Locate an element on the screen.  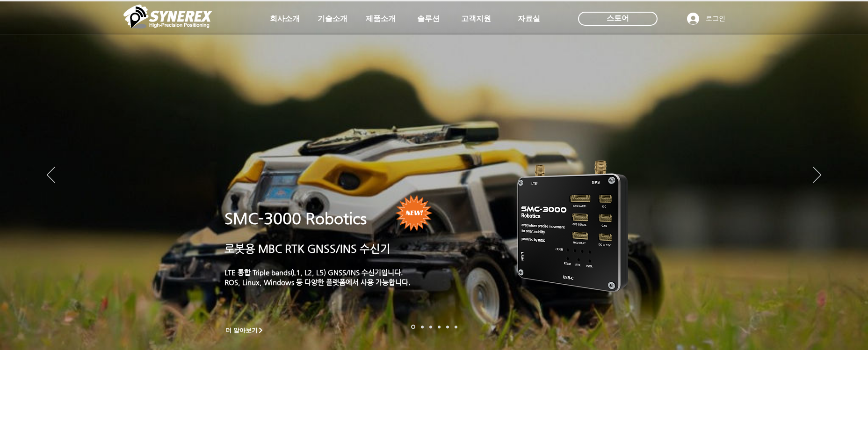
a: 솔루션 is located at coordinates (428, 19).